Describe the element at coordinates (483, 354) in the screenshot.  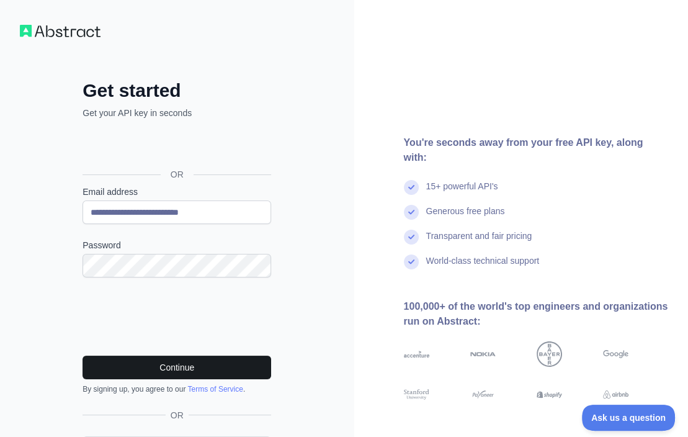
I see `img: nokia` at that location.